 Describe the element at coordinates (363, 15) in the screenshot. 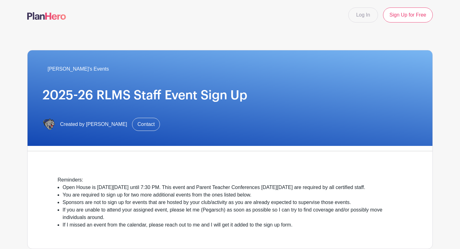

I see `a: Log In` at that location.